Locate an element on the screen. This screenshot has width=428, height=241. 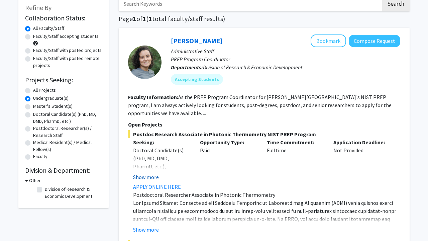
label: Faculty/Staff with posted remote projects is located at coordinates (68, 62).